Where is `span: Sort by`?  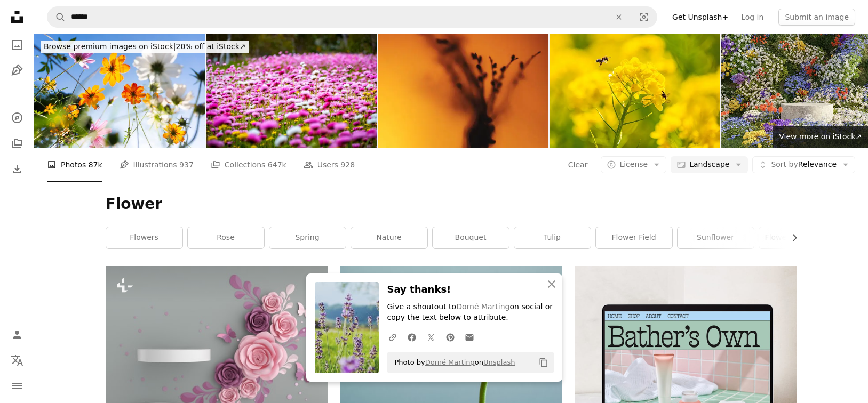 span: Sort by is located at coordinates (784, 164).